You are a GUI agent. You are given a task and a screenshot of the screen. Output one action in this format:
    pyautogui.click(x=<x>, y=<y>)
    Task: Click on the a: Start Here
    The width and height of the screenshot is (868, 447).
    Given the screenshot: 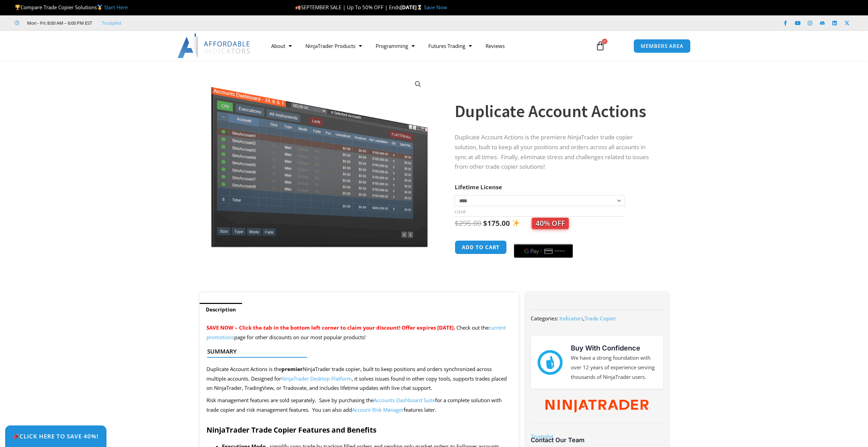 What is the action you would take?
    pyautogui.click(x=116, y=7)
    